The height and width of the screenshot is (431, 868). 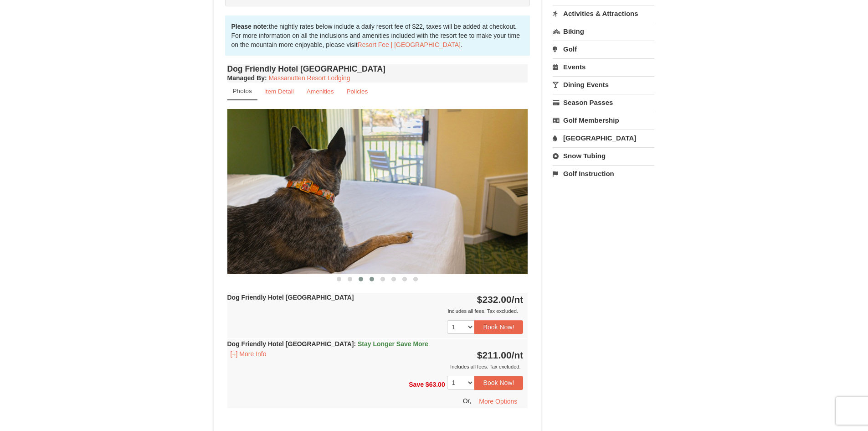 What do you see at coordinates (498, 401) in the screenshot?
I see `button: More Options` at bounding box center [498, 401].